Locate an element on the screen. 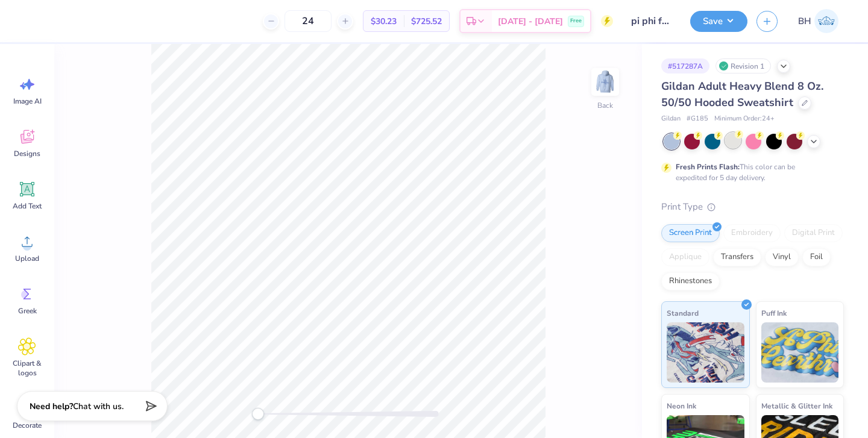  span: Chat with us. is located at coordinates (98, 406).